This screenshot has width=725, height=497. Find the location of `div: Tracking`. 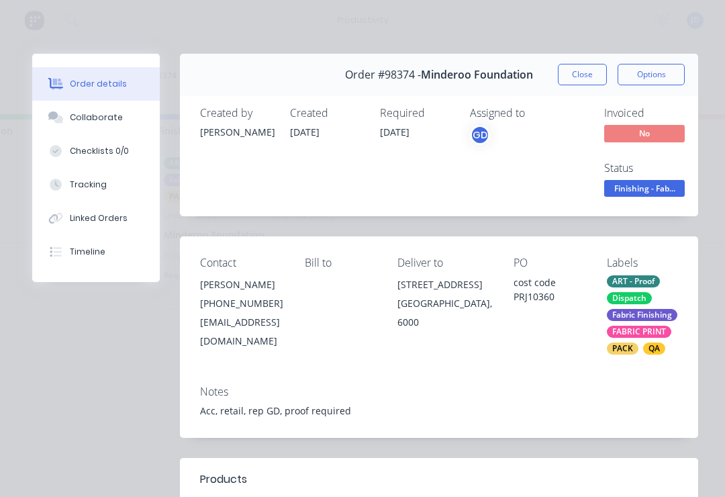

div: Tracking is located at coordinates (88, 185).